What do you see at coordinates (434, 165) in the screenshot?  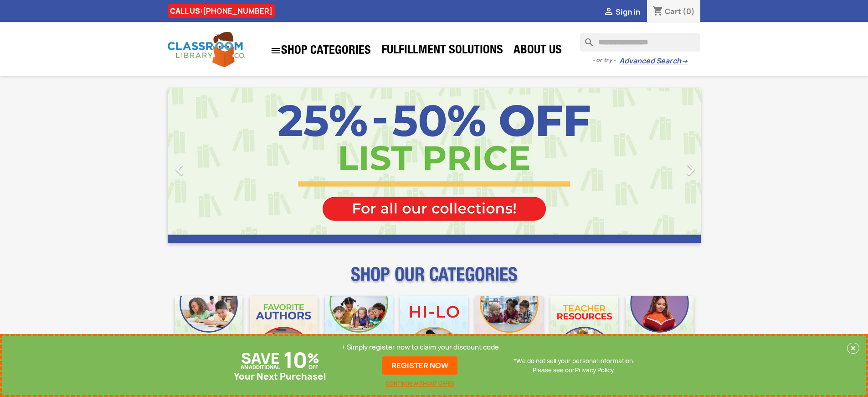 I see `ul: Carousel container` at bounding box center [434, 165].